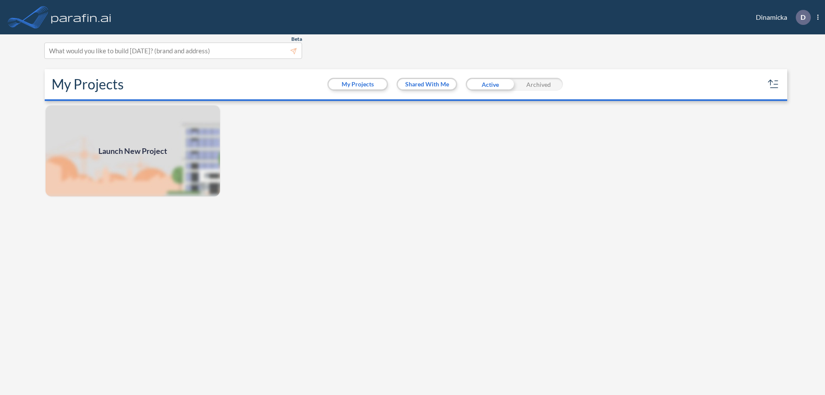 This screenshot has width=825, height=395. What do you see at coordinates (88, 84) in the screenshot?
I see `h2: My Projects` at bounding box center [88, 84].